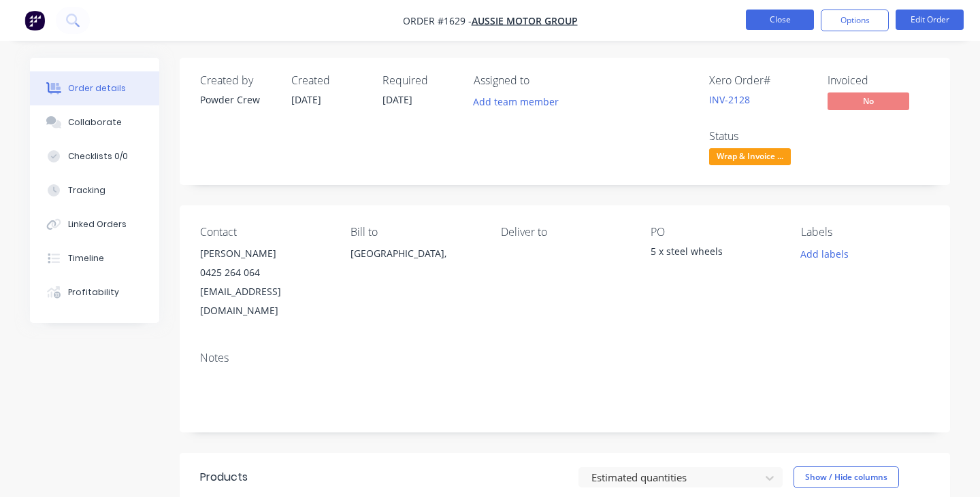  I want to click on div: Required, so click(420, 80).